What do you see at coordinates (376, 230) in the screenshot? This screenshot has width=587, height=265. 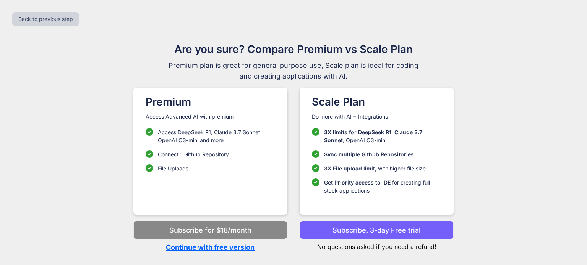 I see `button: Subscribe. 3-day Free trial` at bounding box center [376, 230].